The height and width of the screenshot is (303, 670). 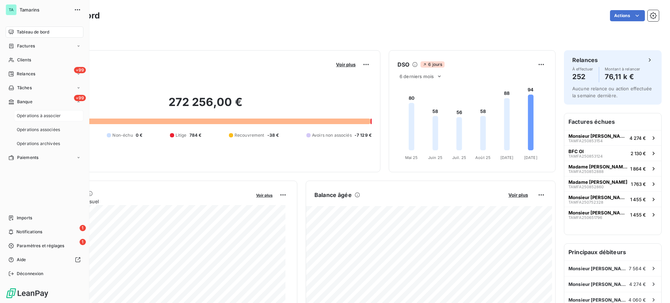 What do you see at coordinates (576, 151) in the screenshot?
I see `span: BFC OI` at bounding box center [576, 151].